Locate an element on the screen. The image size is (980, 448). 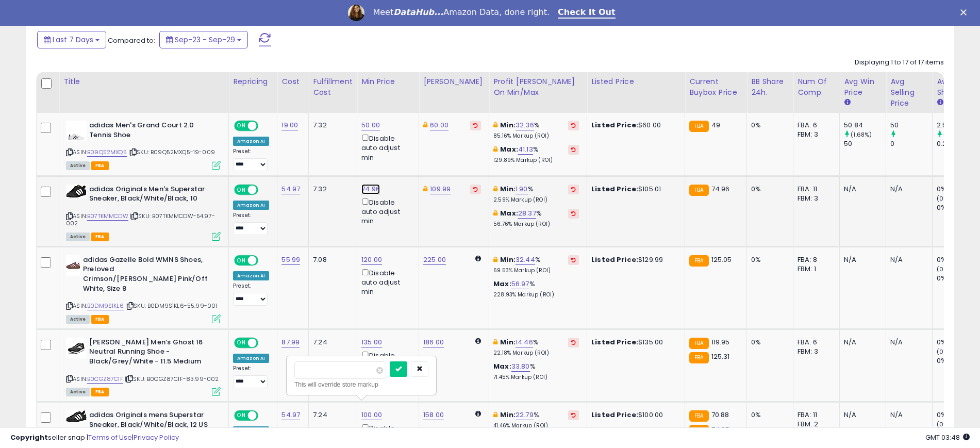
span: 119.95 is located at coordinates (721, 342).